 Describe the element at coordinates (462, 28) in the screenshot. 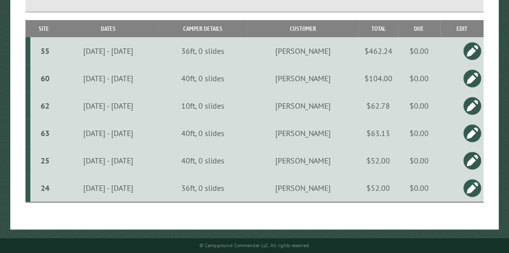

I see `th: Edit` at that location.